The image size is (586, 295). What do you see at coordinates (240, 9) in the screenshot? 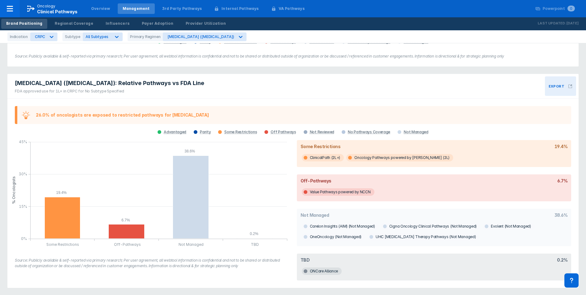
I see `div: Internal Pathways` at bounding box center [240, 9].